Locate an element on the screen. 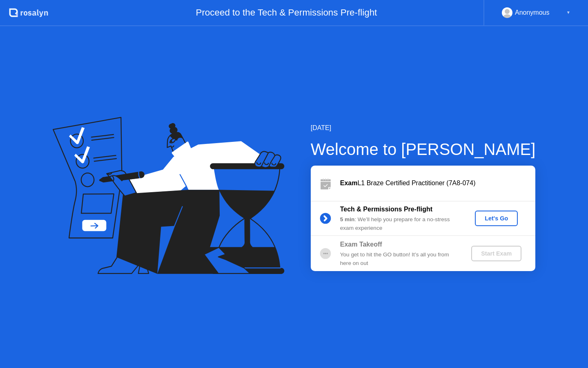 This screenshot has width=588, height=368. b: Exam is located at coordinates (349, 183).